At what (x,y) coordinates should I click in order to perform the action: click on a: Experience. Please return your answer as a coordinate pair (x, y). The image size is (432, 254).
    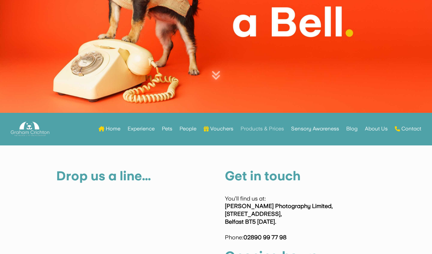
    Looking at the image, I should click on (141, 129).